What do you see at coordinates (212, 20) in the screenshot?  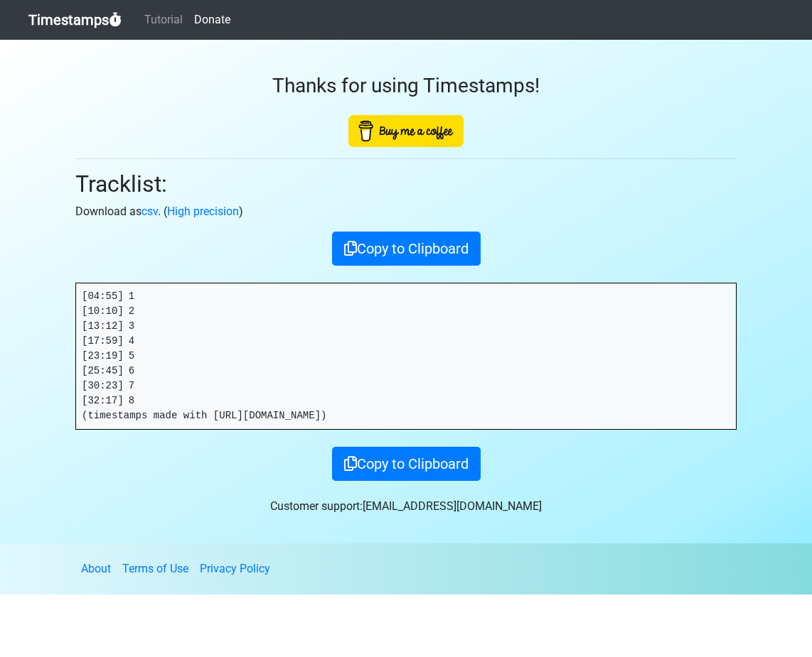 I see `a: Donate` at bounding box center [212, 20].